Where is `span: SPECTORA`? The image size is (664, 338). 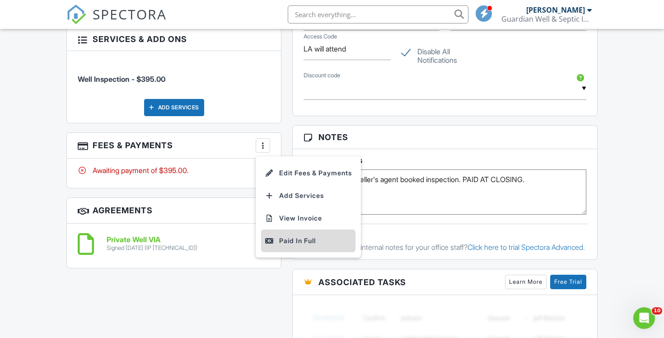
span: SPECTORA is located at coordinates (130, 14).